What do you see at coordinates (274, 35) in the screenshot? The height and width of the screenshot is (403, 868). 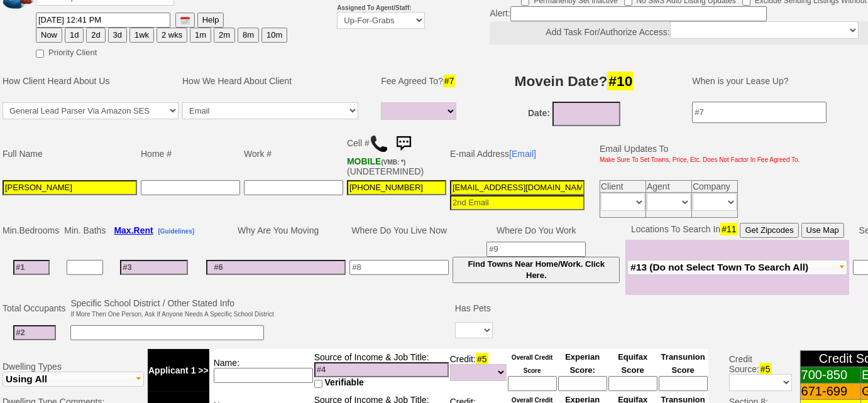 I see `button: 10m` at bounding box center [274, 35].